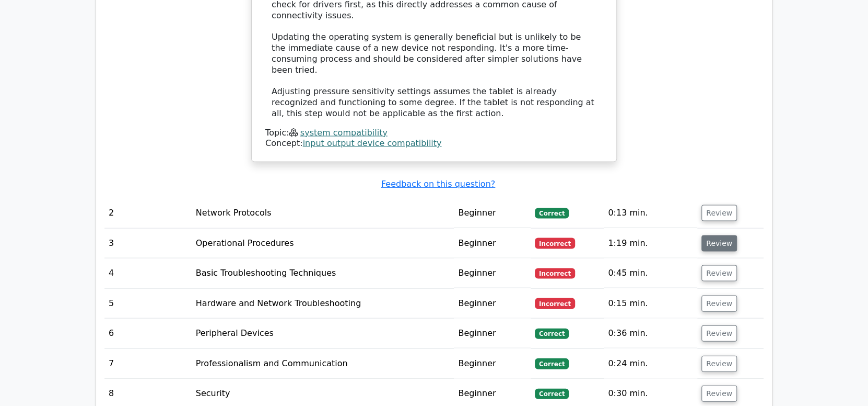 This screenshot has height=406, width=868. Describe the element at coordinates (148, 333) in the screenshot. I see `td: 6` at that location.